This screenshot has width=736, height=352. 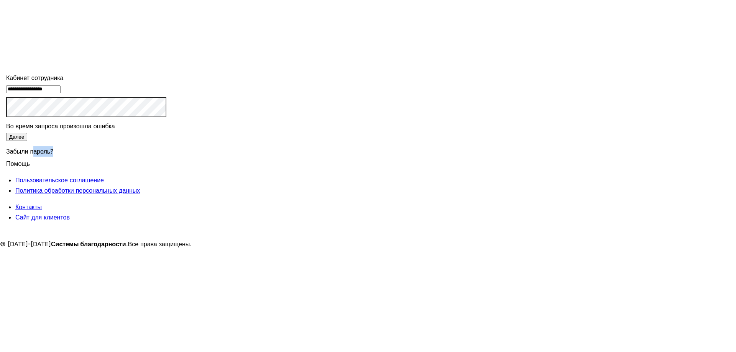 What do you see at coordinates (160, 244) in the screenshot?
I see `span: Все права защищены.` at bounding box center [160, 244].